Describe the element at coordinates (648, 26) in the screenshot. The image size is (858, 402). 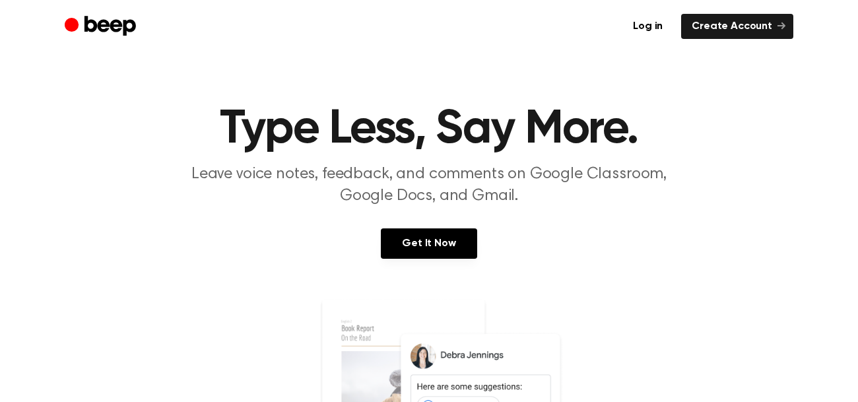
I see `a: Log in` at that location.